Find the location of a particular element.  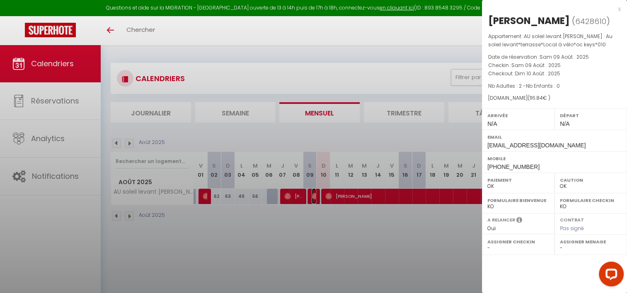

label: Arrivée is located at coordinates (518, 116).